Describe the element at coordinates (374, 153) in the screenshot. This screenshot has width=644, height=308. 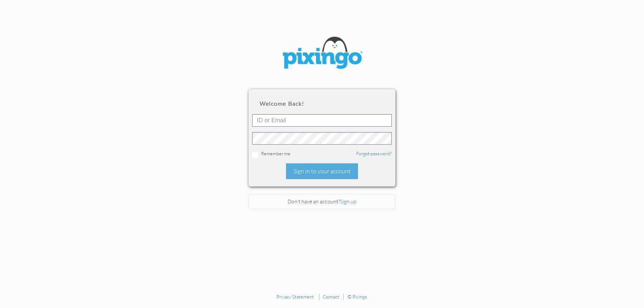
I see `a: Forgot password?` at that location.